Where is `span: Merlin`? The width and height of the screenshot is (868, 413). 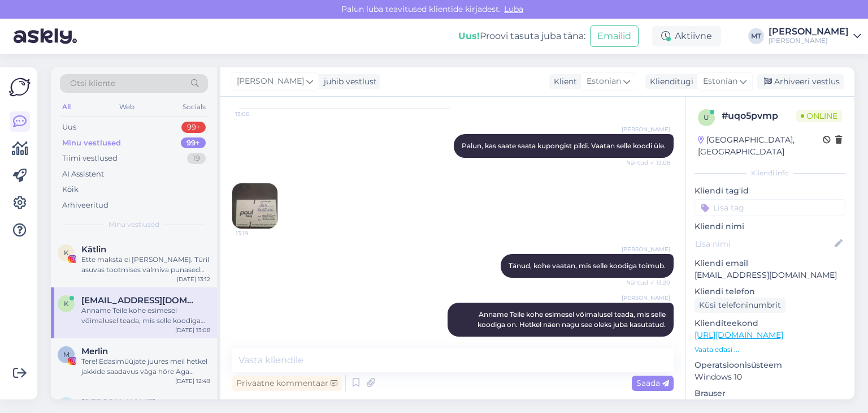
span: Merlin is located at coordinates (95, 352).